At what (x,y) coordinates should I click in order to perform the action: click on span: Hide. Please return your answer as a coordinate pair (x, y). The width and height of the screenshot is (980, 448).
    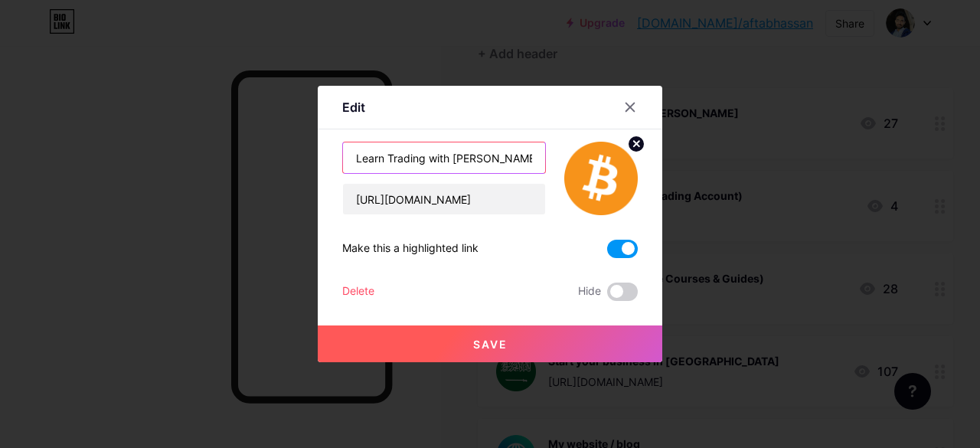
    Looking at the image, I should click on (590, 292).